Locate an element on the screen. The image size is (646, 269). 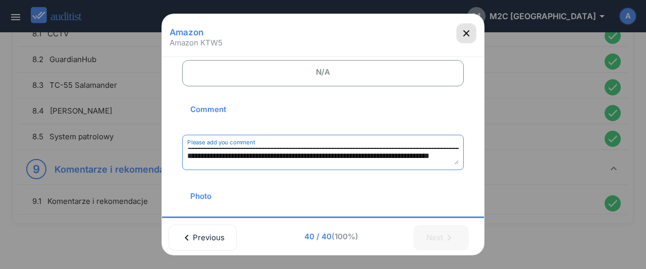
span: (100%) is located at coordinates (344, 236).